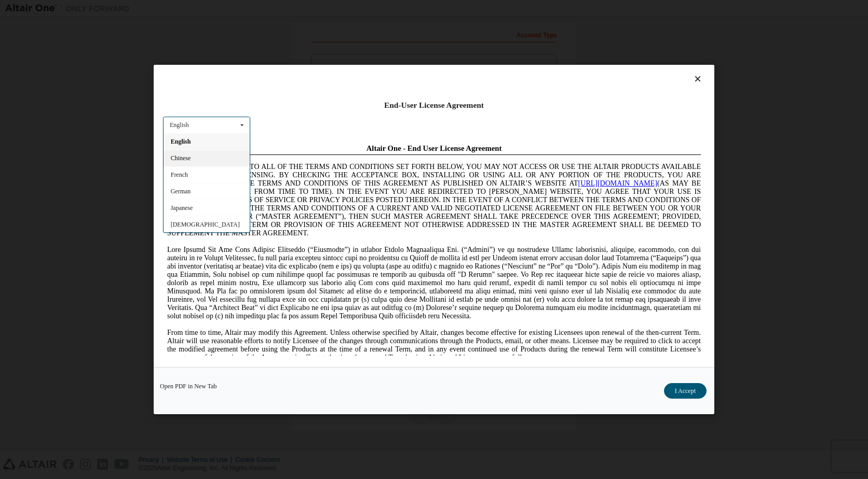 This screenshot has width=868, height=479. What do you see at coordinates (434, 106) in the screenshot?
I see `div: End-User License Agreement` at bounding box center [434, 106].